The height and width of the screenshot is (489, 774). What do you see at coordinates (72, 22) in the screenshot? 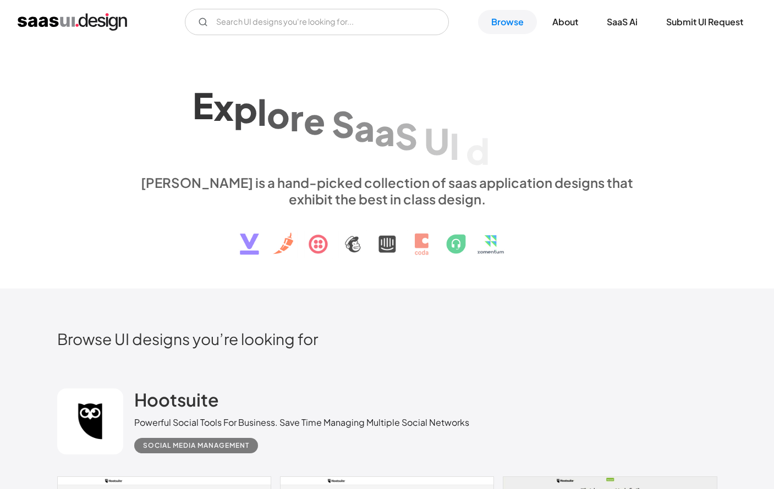
I see `a: home` at bounding box center [72, 22].